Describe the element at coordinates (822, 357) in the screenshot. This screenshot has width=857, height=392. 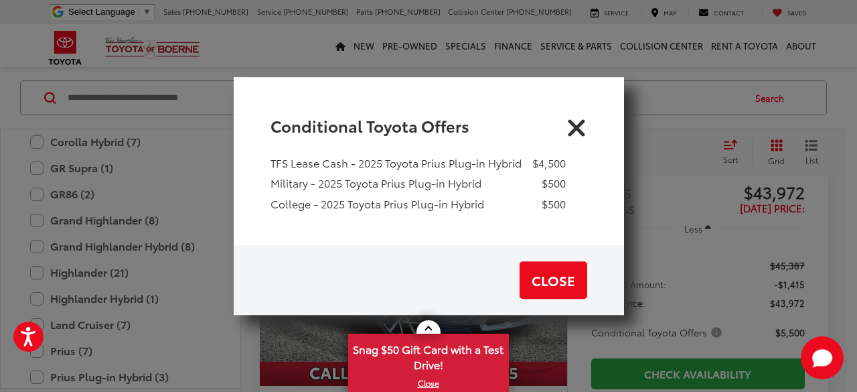
I see `svg: Start Chat` at that location.